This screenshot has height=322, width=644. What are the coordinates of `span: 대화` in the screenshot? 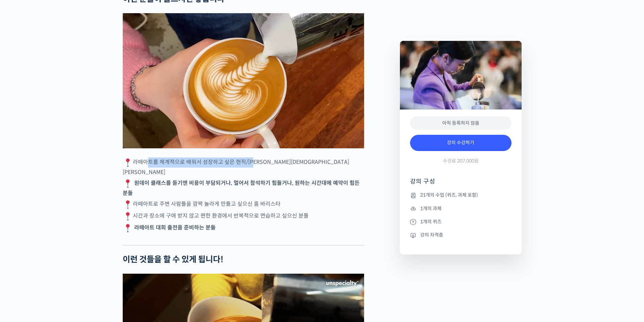 It's located at (66, 227).